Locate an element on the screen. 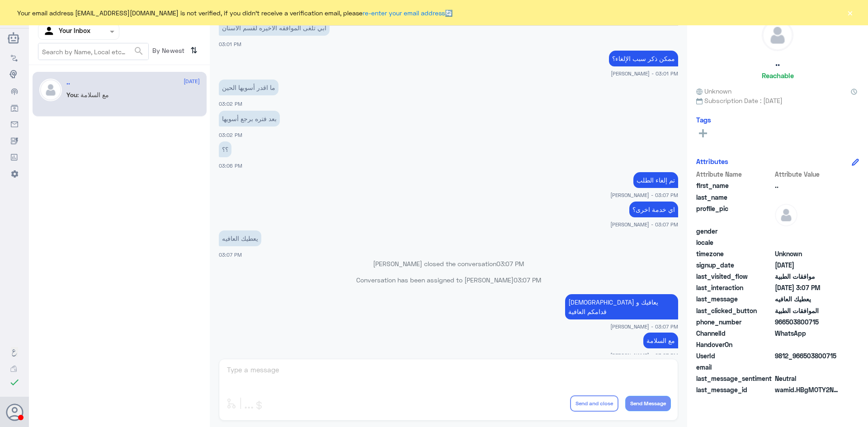 The height and width of the screenshot is (427, 868). span: gender is located at coordinates (735, 230).